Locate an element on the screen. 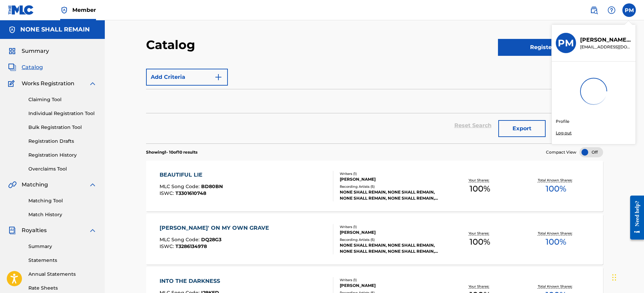 This screenshot has height=293, width=644. div: User Menu is located at coordinates (629, 10).